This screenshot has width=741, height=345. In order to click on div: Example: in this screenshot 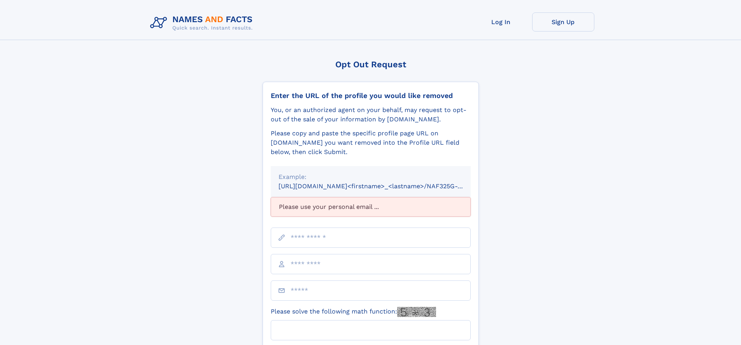, I will do `click(371, 177)`.